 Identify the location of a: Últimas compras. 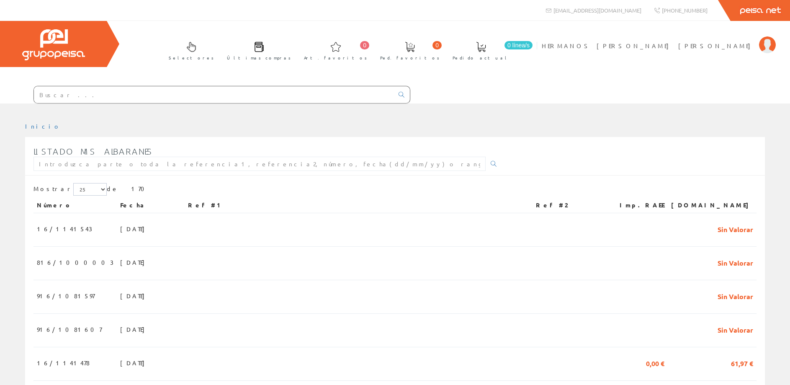
(257, 50).